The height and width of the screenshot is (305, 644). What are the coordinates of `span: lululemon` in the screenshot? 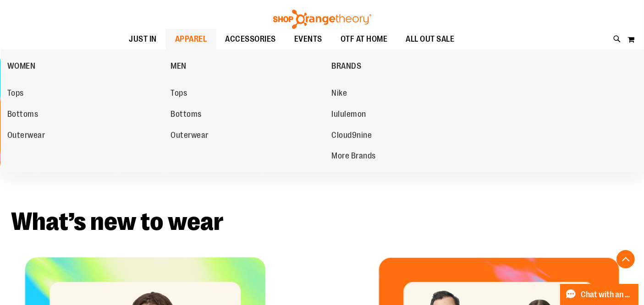 It's located at (349, 115).